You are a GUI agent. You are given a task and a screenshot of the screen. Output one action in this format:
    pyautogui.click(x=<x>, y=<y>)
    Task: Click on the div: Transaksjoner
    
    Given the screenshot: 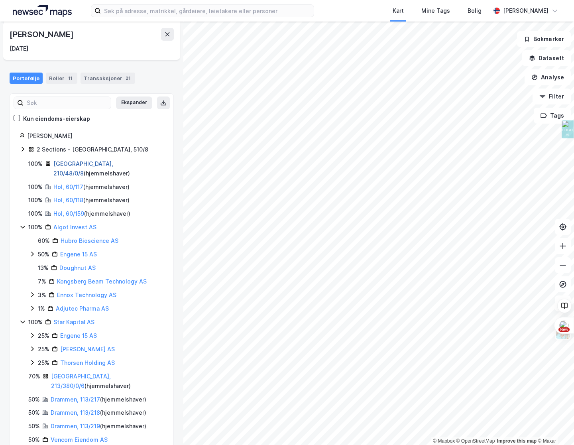 What is the action you would take?
    pyautogui.click(x=108, y=78)
    